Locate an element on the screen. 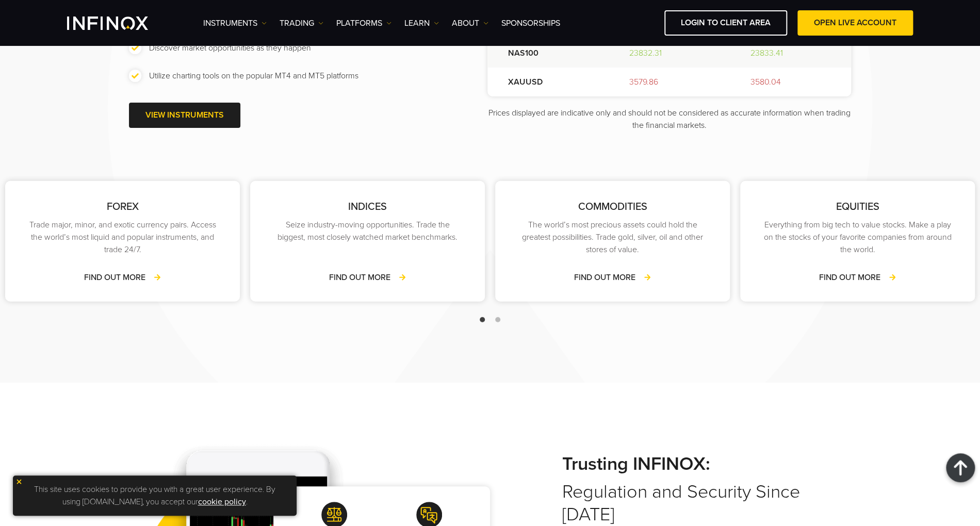 Image resolution: width=980 pixels, height=526 pixels. span: Go to slide 1 is located at coordinates (482, 319).